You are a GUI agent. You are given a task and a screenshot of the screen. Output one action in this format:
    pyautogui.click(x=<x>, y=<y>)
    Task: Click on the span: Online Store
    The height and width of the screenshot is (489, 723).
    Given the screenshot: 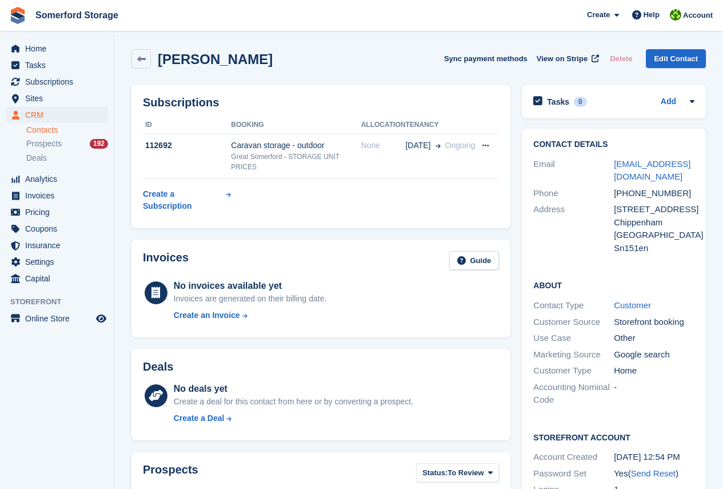 What is the action you would take?
    pyautogui.click(x=59, y=318)
    